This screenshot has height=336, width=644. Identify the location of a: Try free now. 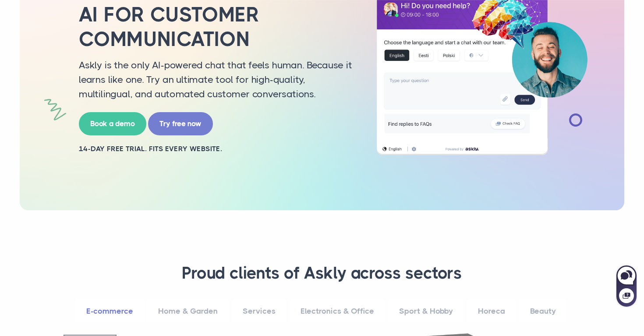
(180, 124).